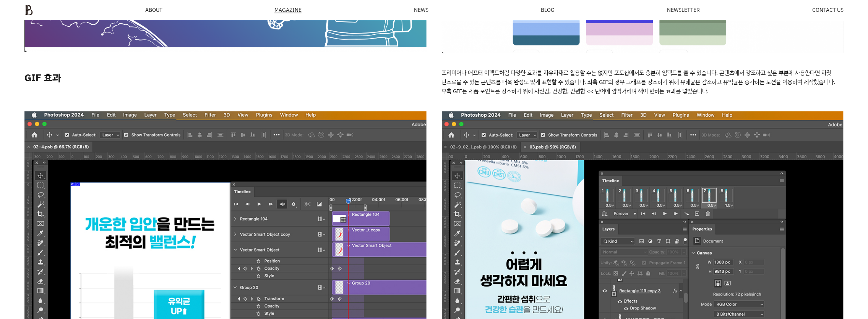 This screenshot has height=319, width=868. What do you see at coordinates (154, 10) in the screenshot?
I see `a: ABOUT` at bounding box center [154, 10].